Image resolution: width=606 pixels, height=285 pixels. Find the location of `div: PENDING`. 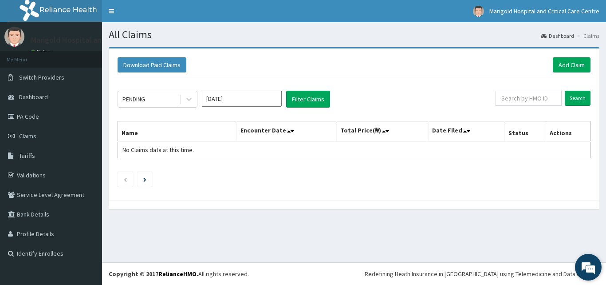

div: PENDING is located at coordinates (134, 99).